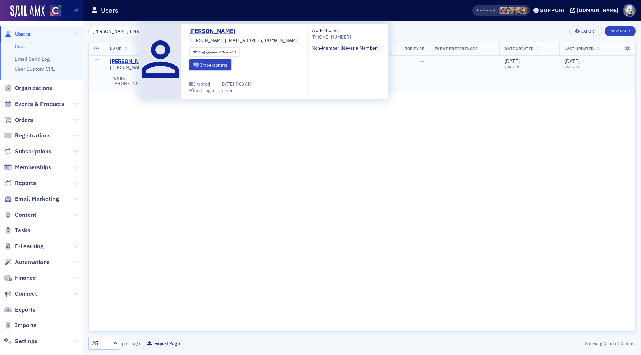 This screenshot has height=355, width=641. I want to click on div: Also, so click(479, 10).